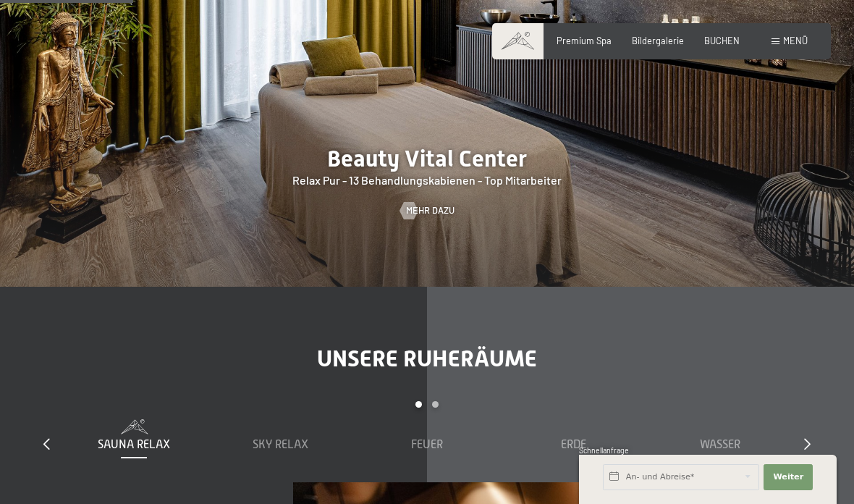  I want to click on span: Weiter, so click(788, 477).